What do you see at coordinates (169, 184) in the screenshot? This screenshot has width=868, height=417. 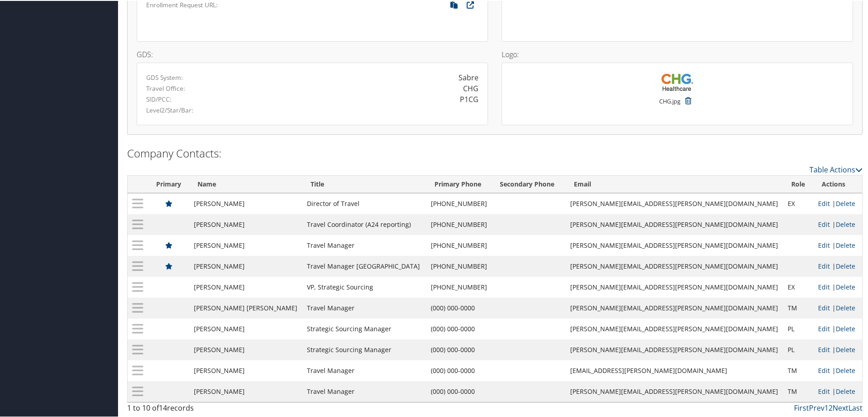 I see `th: Primary` at bounding box center [169, 184].